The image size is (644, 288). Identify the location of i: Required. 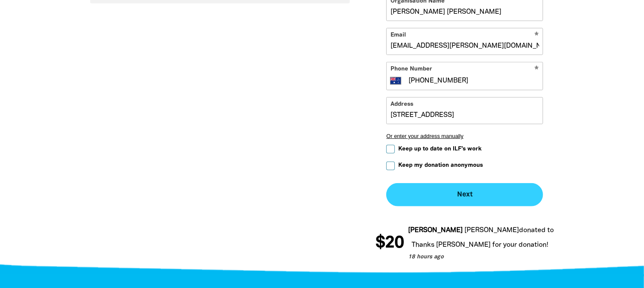
(536, 70).